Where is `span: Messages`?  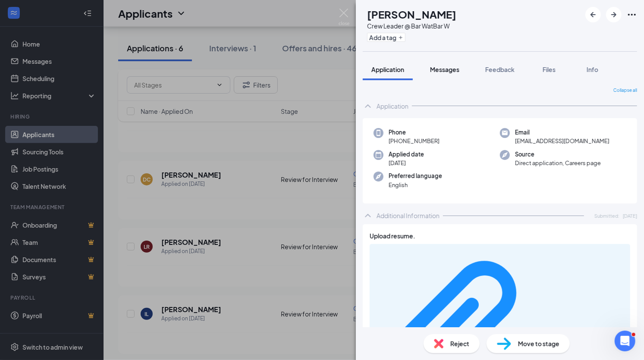 span: Messages is located at coordinates (445, 69).